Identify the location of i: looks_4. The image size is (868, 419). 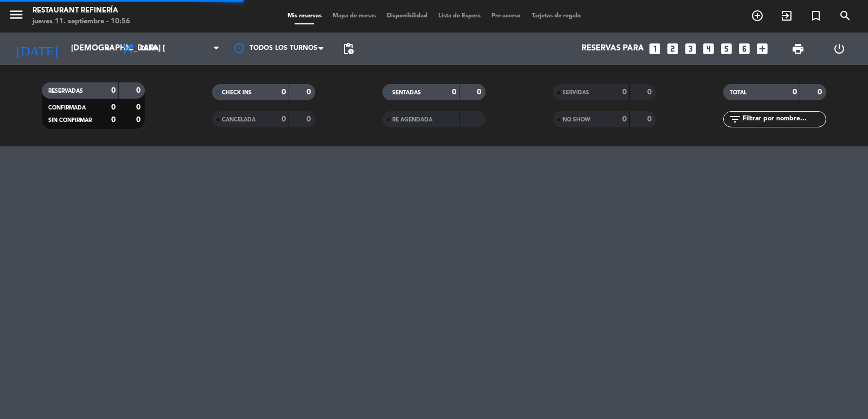
(709, 49).